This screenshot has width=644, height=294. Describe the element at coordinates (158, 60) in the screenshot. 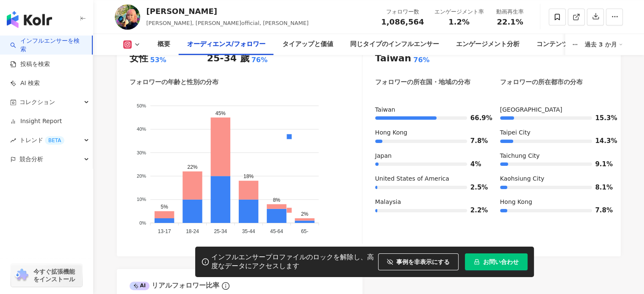

I see `div: 53%` at that location.